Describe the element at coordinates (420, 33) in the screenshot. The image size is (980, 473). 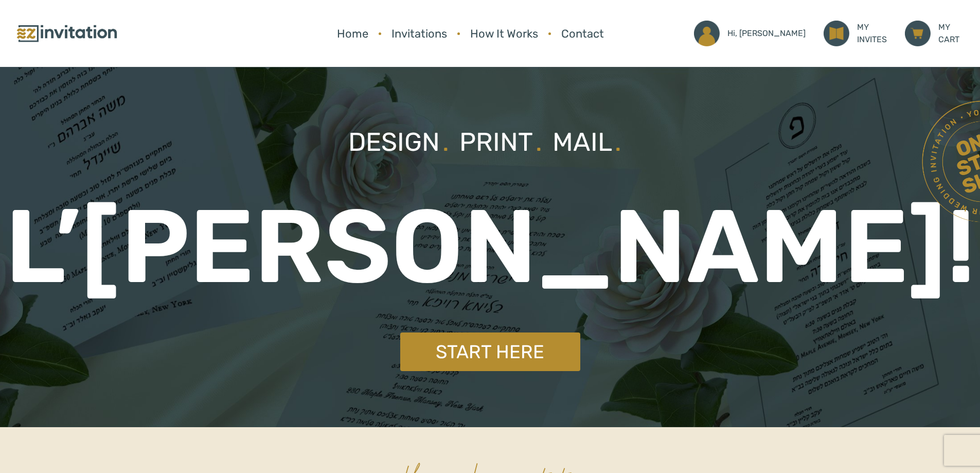
I see `a: Invitations` at that location.